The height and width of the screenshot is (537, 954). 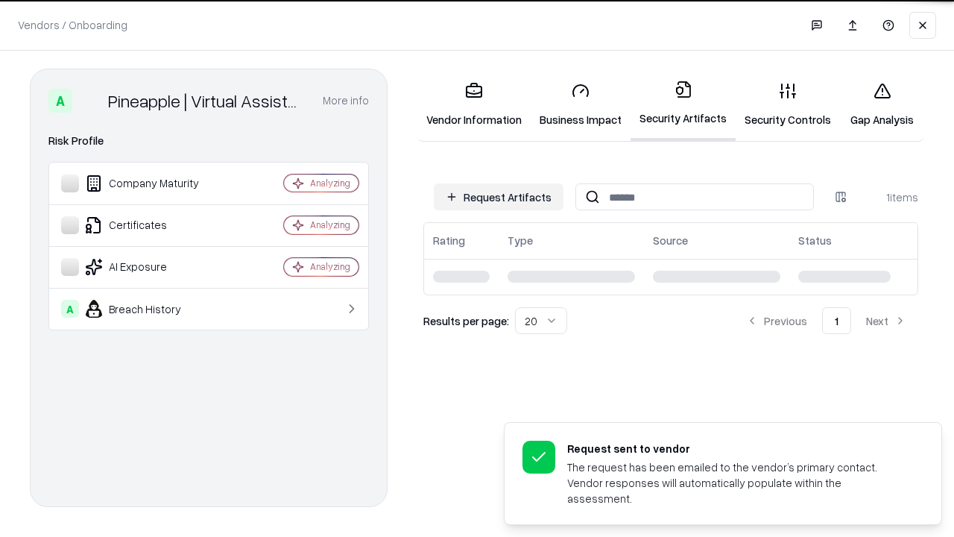 What do you see at coordinates (683, 104) in the screenshot?
I see `a: Security Artifacts` at bounding box center [683, 104].